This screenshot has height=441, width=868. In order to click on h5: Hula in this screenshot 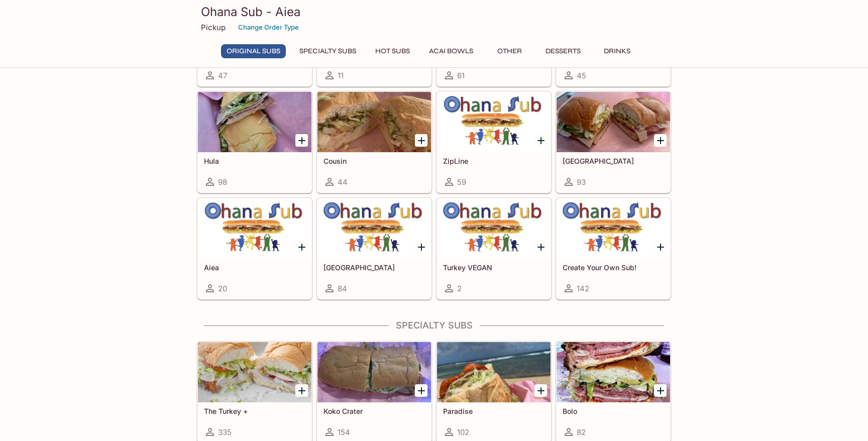, I will do `click(255, 161)`.